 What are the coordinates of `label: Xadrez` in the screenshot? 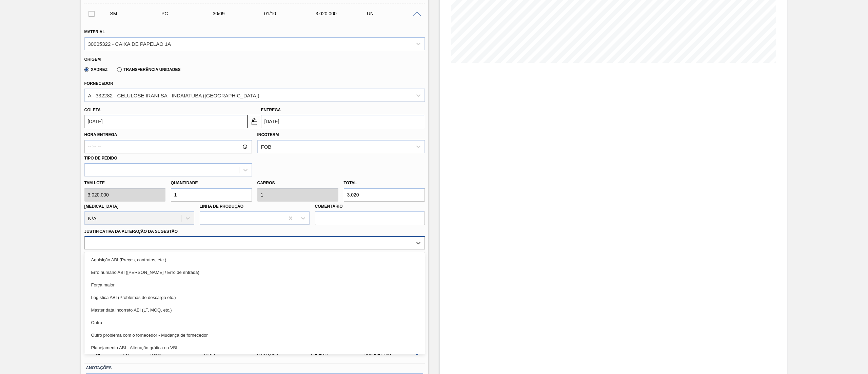 It's located at (96, 70).